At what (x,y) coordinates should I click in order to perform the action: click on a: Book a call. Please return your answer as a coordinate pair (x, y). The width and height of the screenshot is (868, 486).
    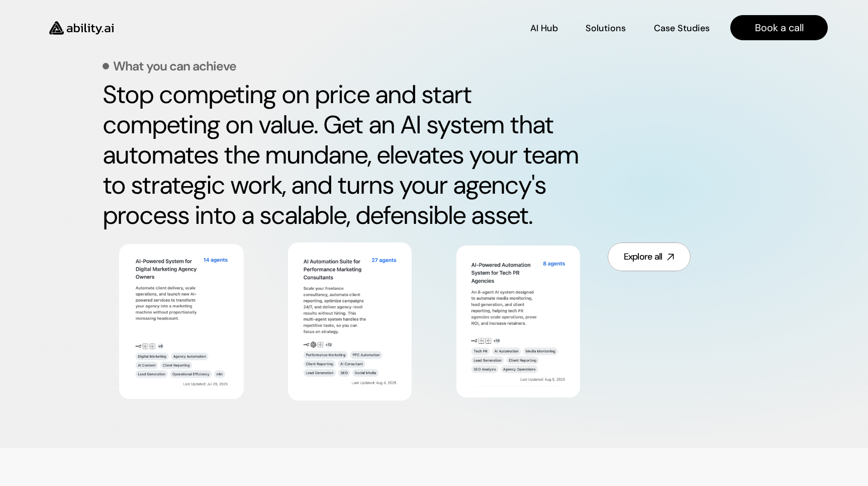
    Looking at the image, I should click on (779, 27).